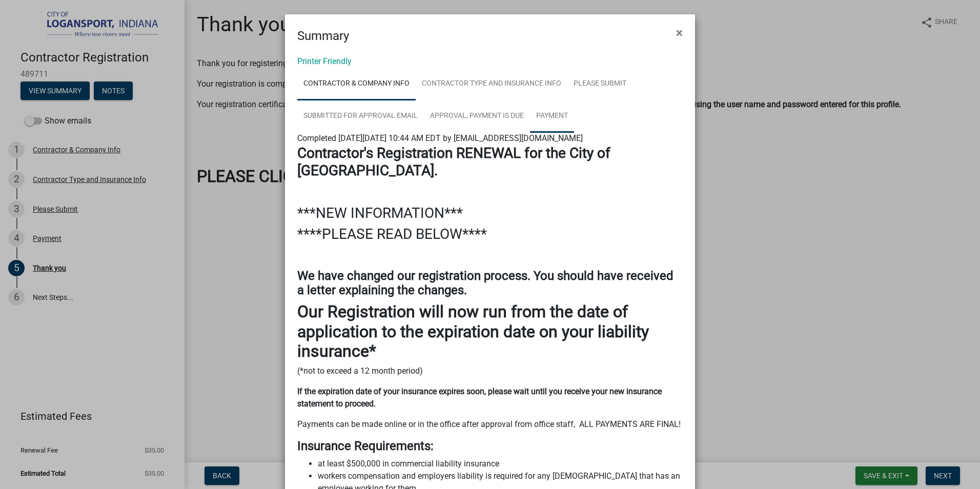 Image resolution: width=980 pixels, height=489 pixels. I want to click on h4: Summary, so click(323, 36).